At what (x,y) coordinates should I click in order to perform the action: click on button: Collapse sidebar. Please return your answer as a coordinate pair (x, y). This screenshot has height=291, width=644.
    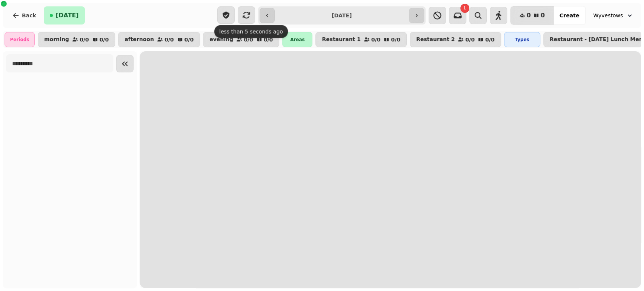
    Looking at the image, I should click on (125, 64).